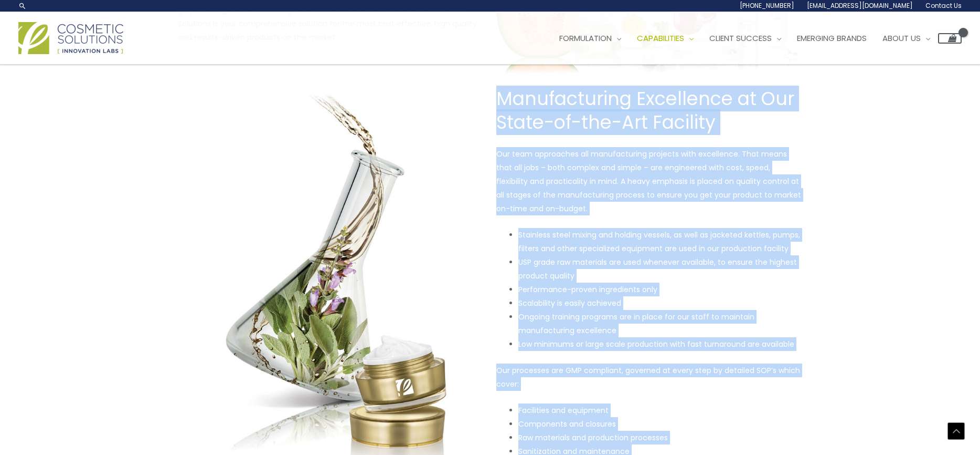 This screenshot has width=980, height=455. What do you see at coordinates (71, 38) in the screenshot?
I see `img: Cosmetic Solutions Logo` at bounding box center [71, 38].